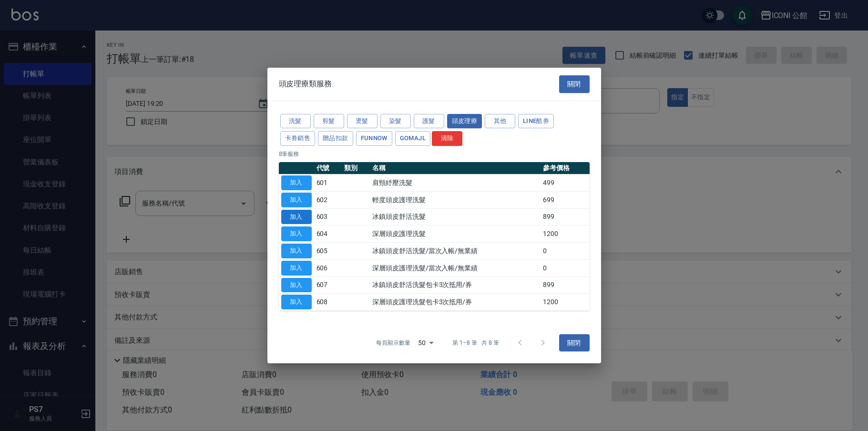  What do you see at coordinates (355, 168) in the screenshot?
I see `th: 類別` at bounding box center [355, 168].